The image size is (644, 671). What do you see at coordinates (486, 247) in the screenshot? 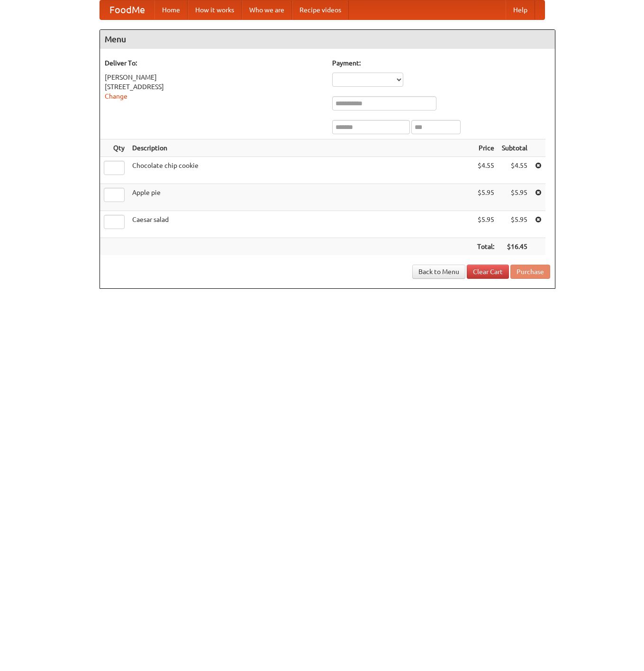
I see `th: Total:` at bounding box center [486, 247].